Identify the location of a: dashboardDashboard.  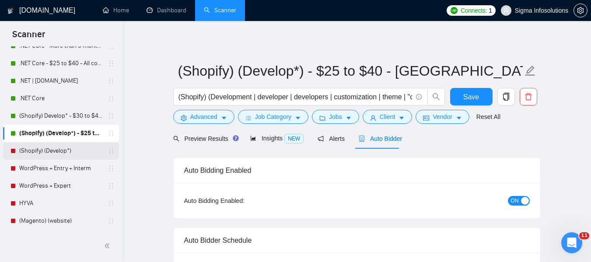
(166, 10).